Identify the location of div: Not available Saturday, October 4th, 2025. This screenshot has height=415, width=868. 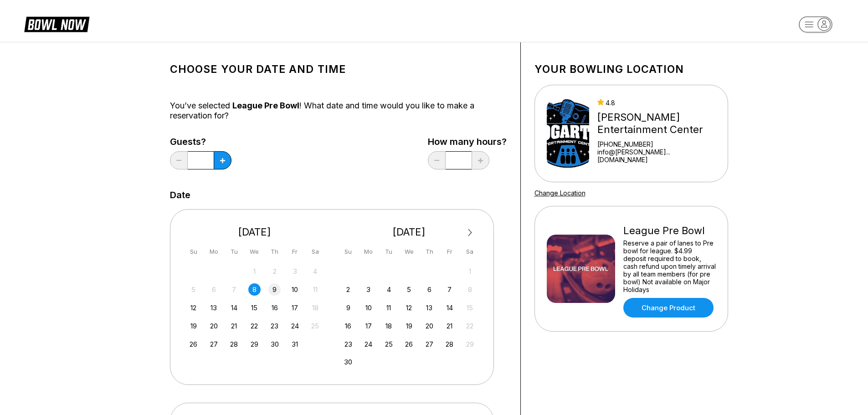
(315, 271).